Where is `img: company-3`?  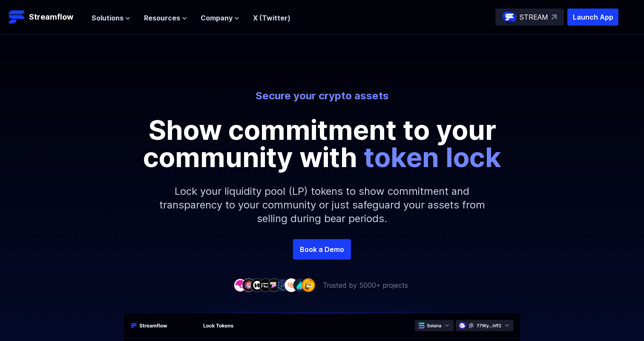 img: company-3 is located at coordinates (257, 285).